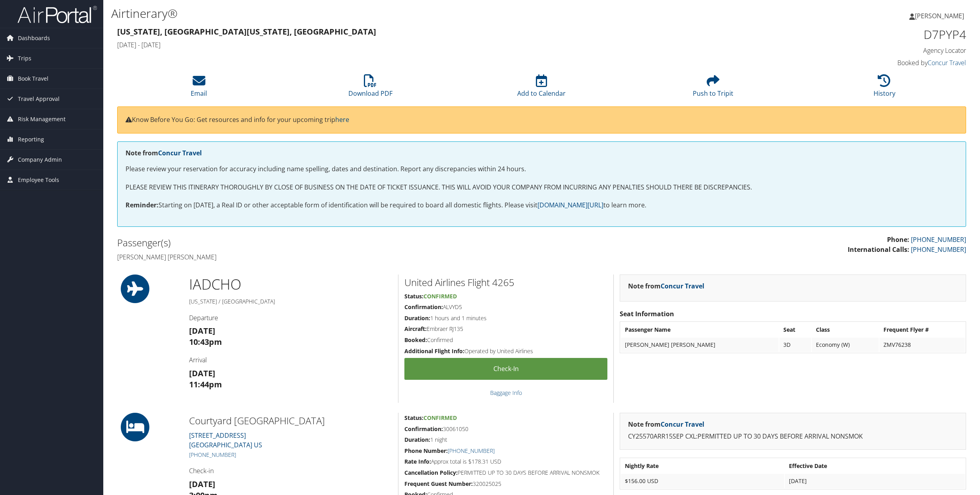 The image size is (980, 495). Describe the element at coordinates (506, 283) in the screenshot. I see `h2: United Airlines Flight 4265` at that location.